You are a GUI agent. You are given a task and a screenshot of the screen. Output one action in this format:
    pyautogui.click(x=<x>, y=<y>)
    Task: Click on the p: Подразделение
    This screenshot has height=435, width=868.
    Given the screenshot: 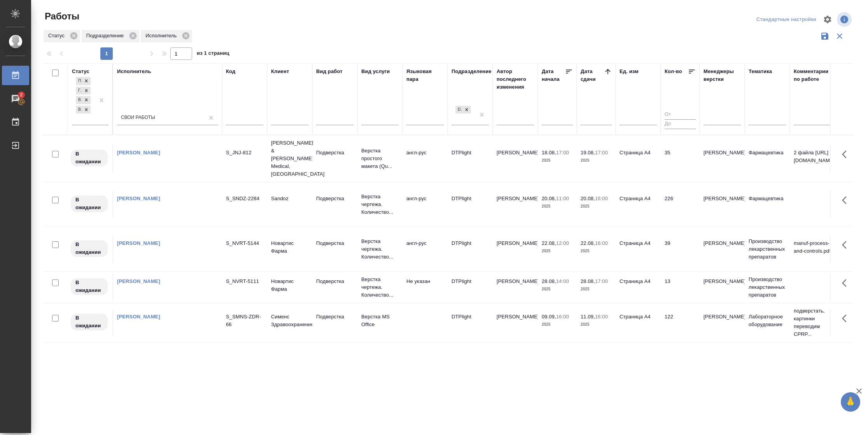 What is the action you would take?
    pyautogui.click(x=107, y=36)
    